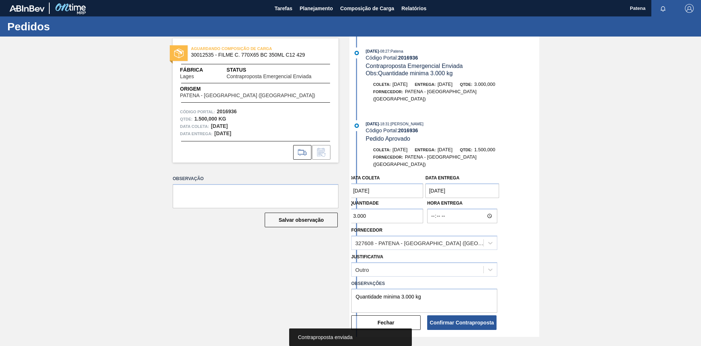 The height and width of the screenshot is (346, 701). What do you see at coordinates (442, 178) in the screenshot?
I see `label: Data entrega` at bounding box center [442, 178].